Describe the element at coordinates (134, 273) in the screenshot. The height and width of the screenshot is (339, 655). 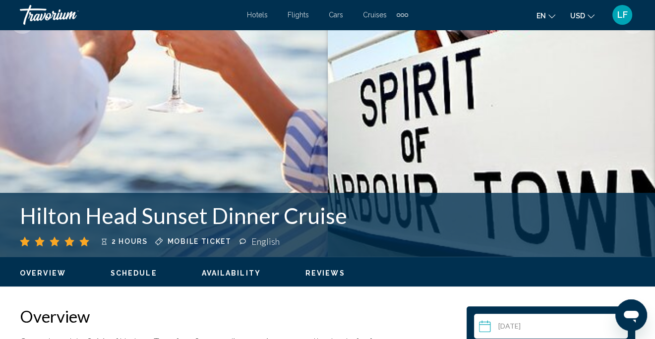
I see `button: Schedule` at that location.